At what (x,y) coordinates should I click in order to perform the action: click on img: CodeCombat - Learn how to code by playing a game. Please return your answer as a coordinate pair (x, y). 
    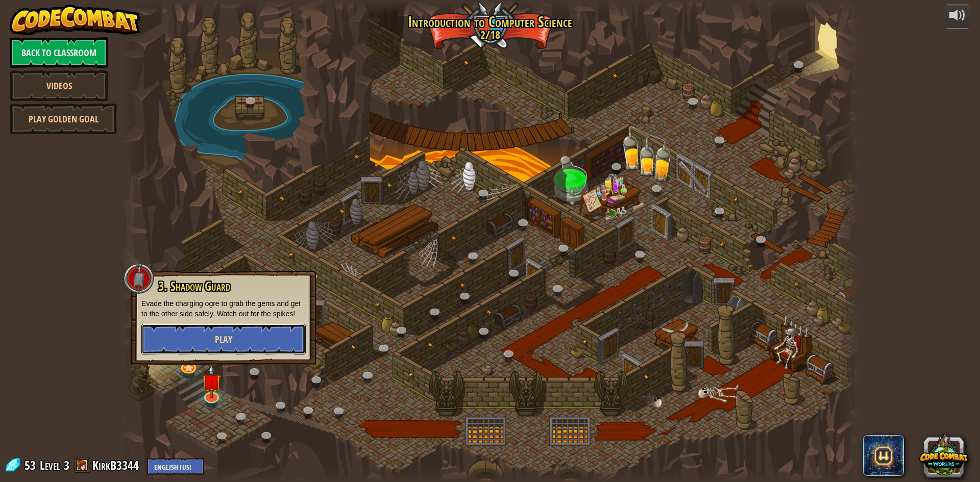
    Looking at the image, I should click on (75, 20).